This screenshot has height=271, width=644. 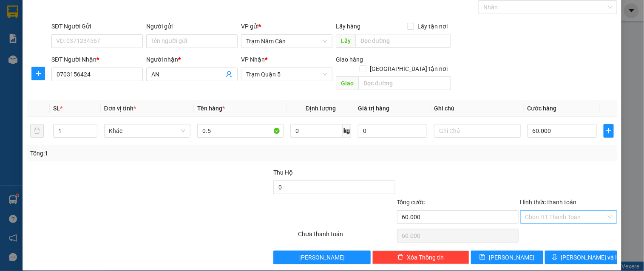 I want to click on span: Đơn vị tính, so click(x=120, y=108).